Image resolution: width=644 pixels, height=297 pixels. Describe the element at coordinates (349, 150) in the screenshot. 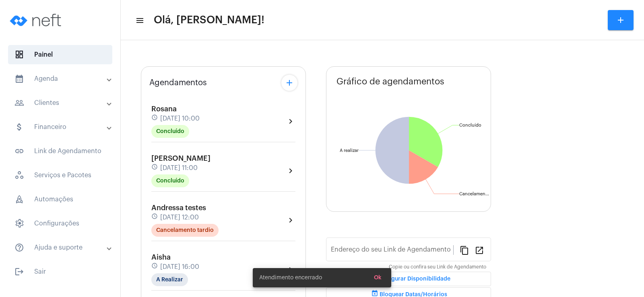

I see `text: A realizar` at that location.